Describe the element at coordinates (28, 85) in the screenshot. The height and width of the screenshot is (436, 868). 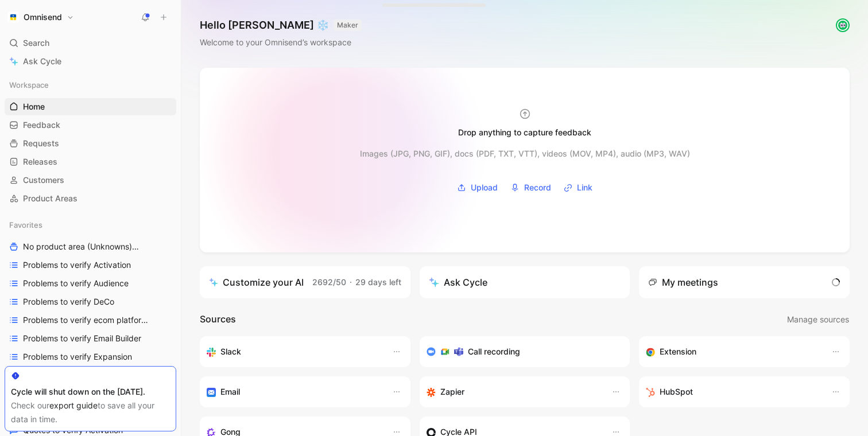
I see `span: Workspace` at that location.